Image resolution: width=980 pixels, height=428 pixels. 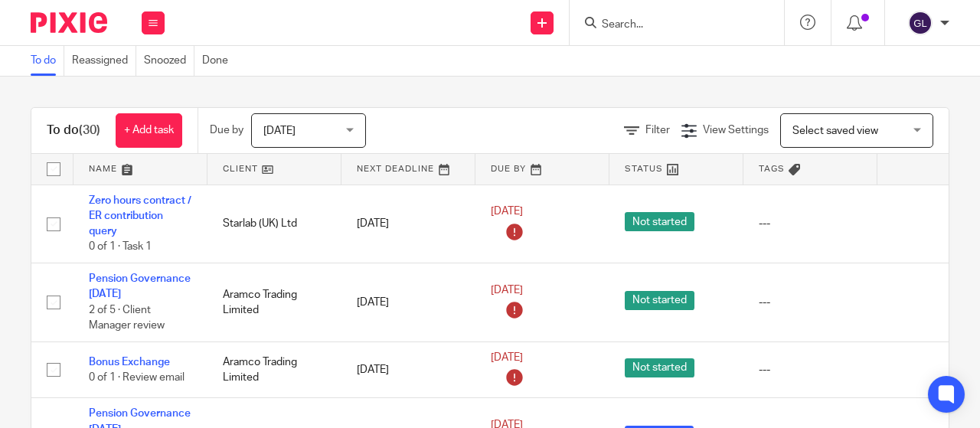 What do you see at coordinates (658, 130) in the screenshot?
I see `span: Filter` at bounding box center [658, 130].